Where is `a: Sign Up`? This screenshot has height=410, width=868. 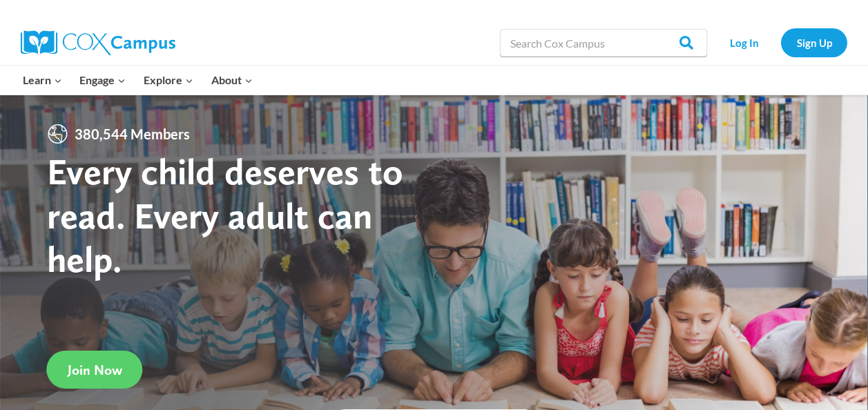 a: Sign Up is located at coordinates (814, 43).